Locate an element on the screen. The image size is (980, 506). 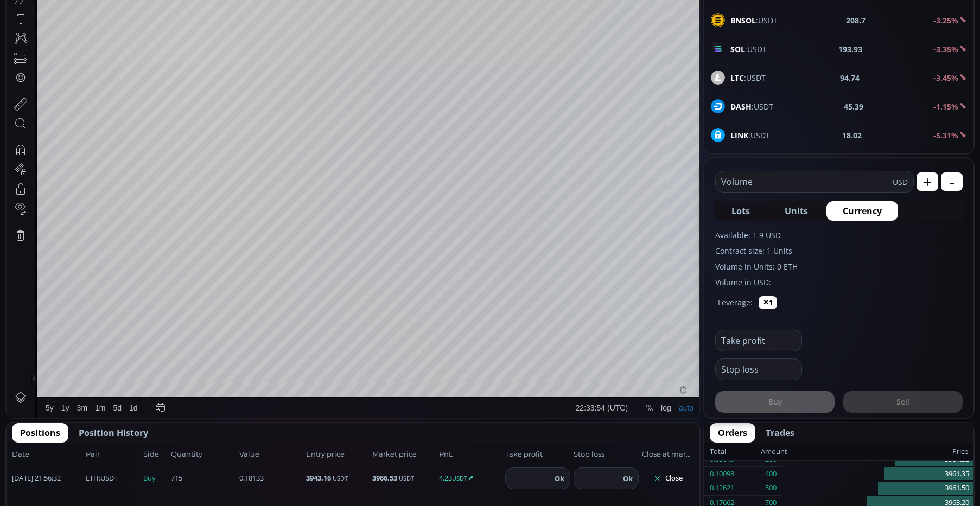
span: 4.23 is located at coordinates (471, 478).